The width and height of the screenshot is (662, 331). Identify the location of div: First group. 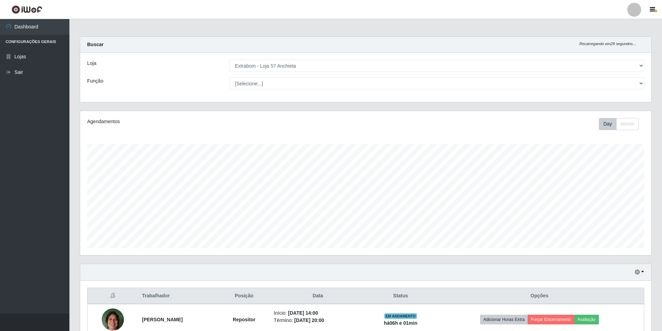
(619, 124).